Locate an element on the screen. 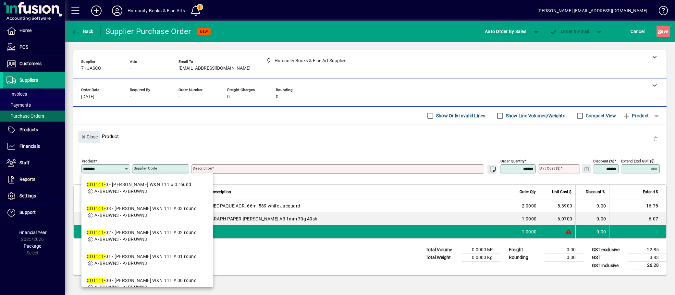 This screenshot has height=295, width=675. div: Humanity Books & Fine Arts is located at coordinates (156, 11).